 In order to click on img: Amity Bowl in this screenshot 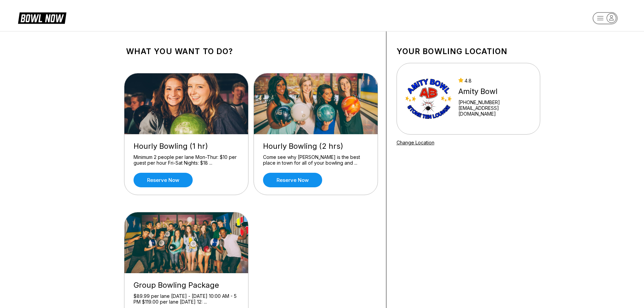, I will do `click(429, 98)`.